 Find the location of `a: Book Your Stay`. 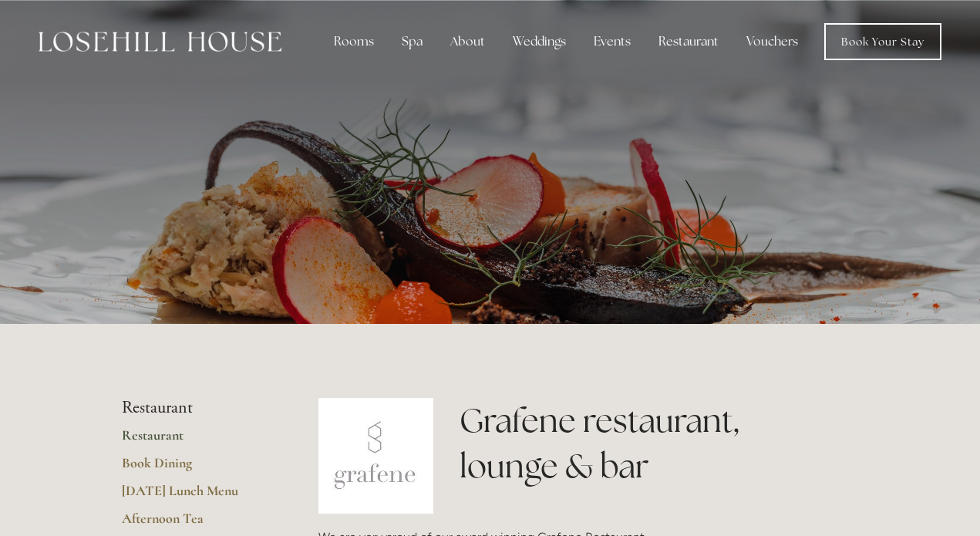

a: Book Your Stay is located at coordinates (883, 42).